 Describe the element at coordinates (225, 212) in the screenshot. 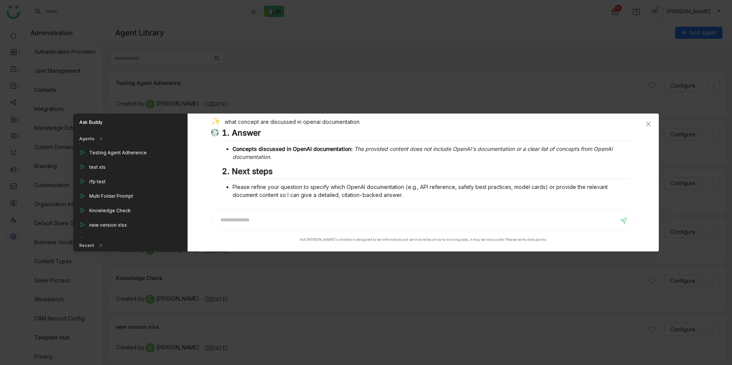

I see `img: copy-askbuddy.svg` at that location.